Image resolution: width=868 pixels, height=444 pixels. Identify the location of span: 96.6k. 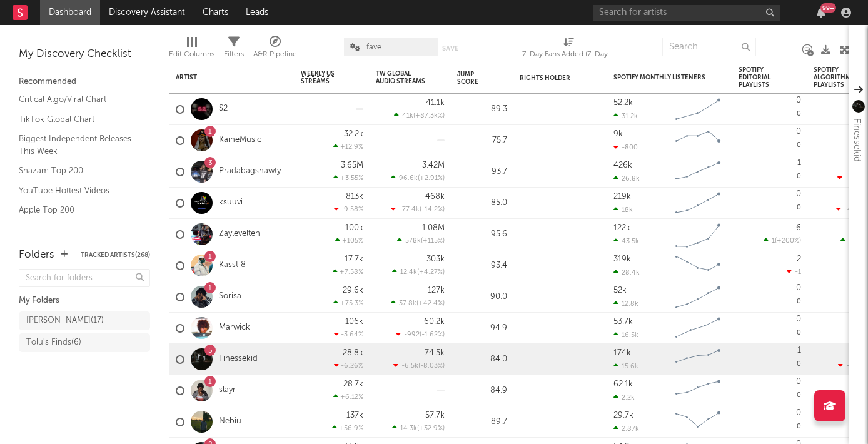
(408, 178).